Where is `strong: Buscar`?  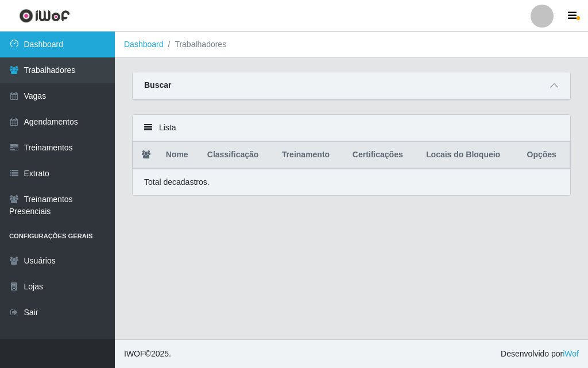
strong: Buscar is located at coordinates (157, 85).